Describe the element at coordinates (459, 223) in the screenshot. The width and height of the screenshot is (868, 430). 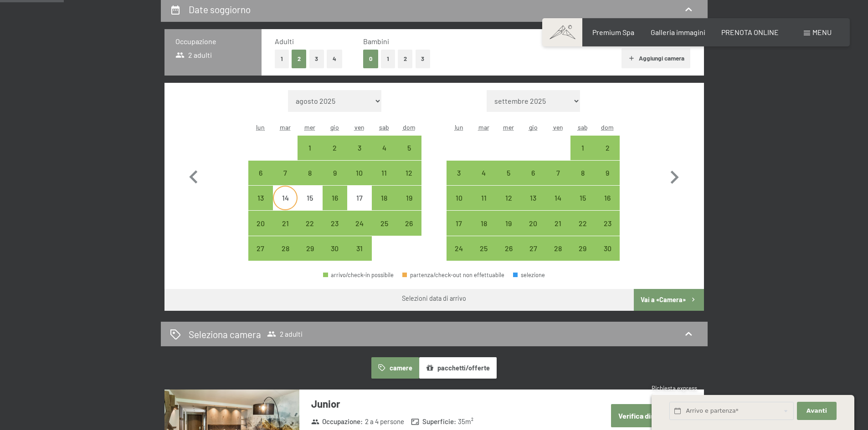
I see `div: Mon Nov 17 2025` at that location.